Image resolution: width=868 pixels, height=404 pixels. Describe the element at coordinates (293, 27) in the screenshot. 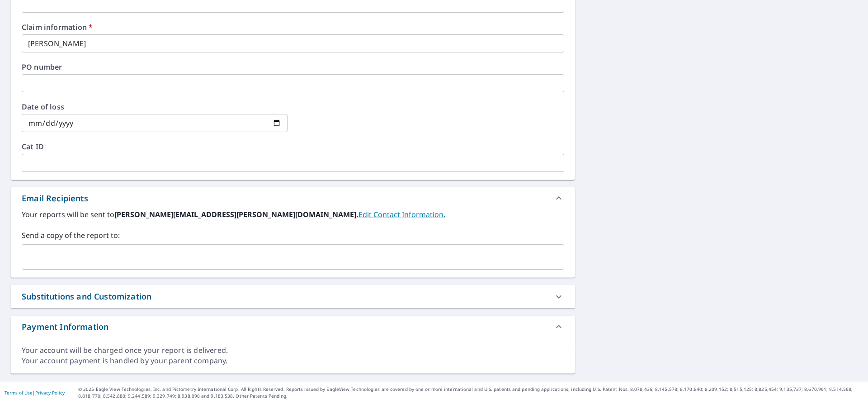

I see `label: Claim information` at that location.